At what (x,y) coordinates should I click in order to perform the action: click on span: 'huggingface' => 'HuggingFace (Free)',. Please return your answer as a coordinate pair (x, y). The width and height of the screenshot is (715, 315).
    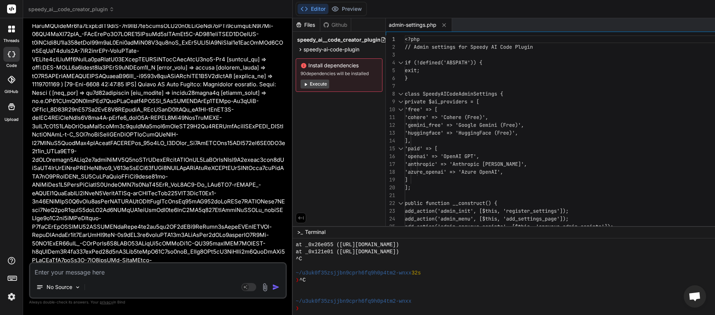
    Looking at the image, I should click on (461, 133).